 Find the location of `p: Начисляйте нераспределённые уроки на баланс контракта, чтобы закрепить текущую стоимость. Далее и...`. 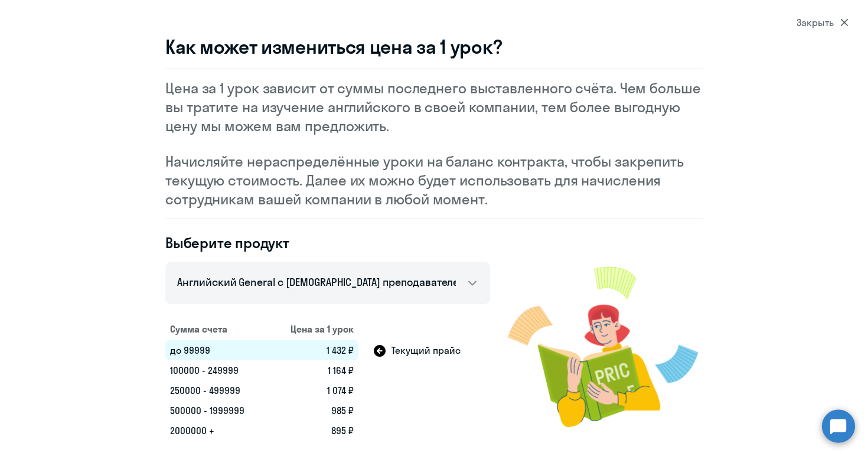

p: Начисляйте нераспределённые уроки на баланс контракта, чтобы закрепить текущую стоимость. Далее и... is located at coordinates (434, 180).